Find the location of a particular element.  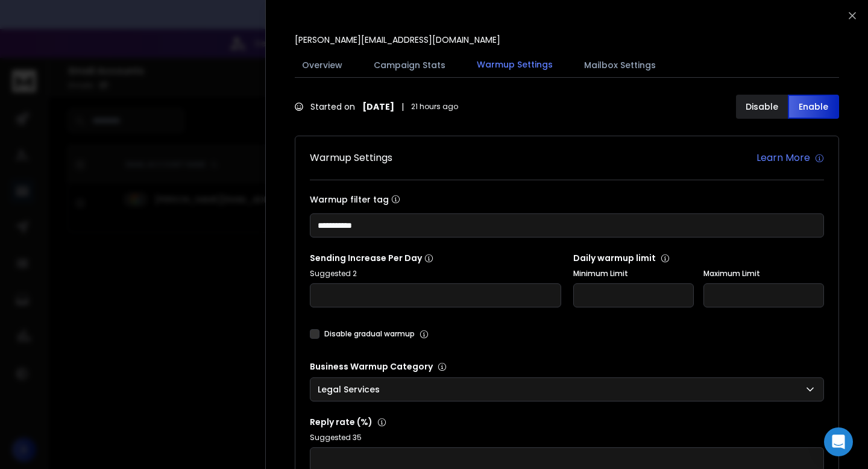

label: Warmup filter tag is located at coordinates (567, 199).